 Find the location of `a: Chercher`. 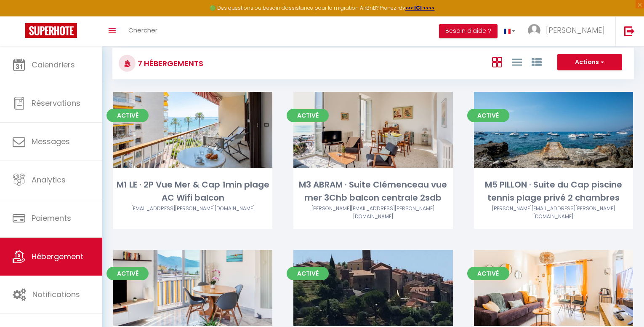

a: Chercher is located at coordinates (143, 31).